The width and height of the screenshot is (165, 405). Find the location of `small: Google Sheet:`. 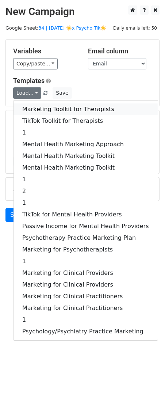

small: Google Sheet: is located at coordinates (56, 28).